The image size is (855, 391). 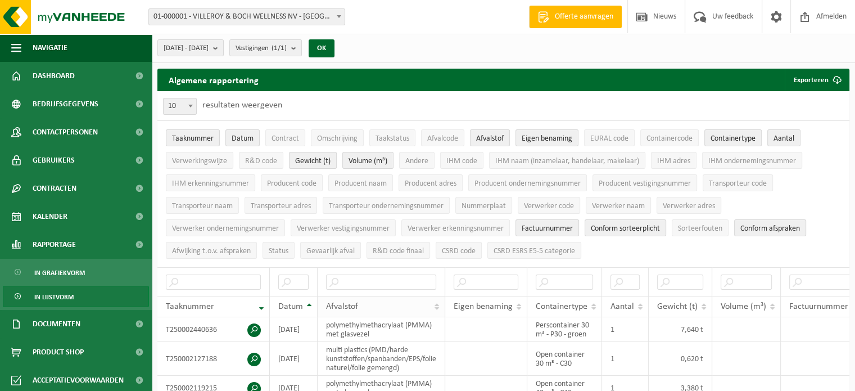 What do you see at coordinates (65, 132) in the screenshot?
I see `span: Contactpersonen` at bounding box center [65, 132].